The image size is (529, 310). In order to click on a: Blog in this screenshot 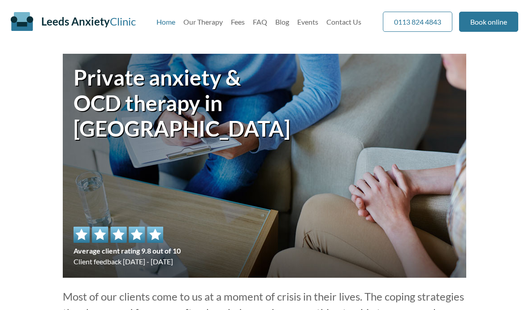, I will do `click(282, 22)`.